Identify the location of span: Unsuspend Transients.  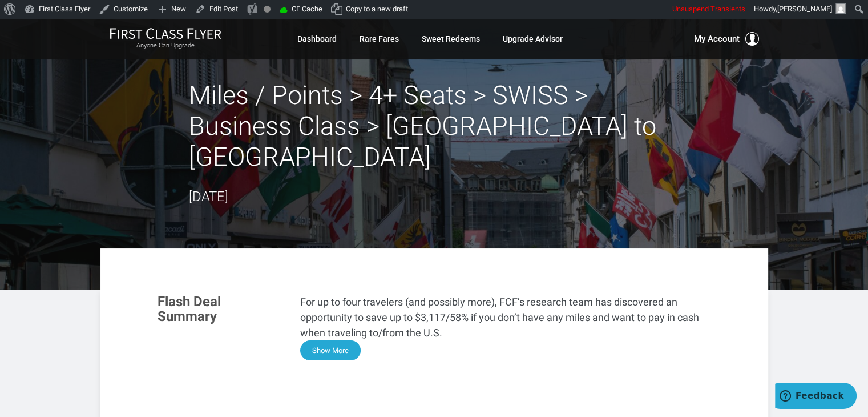
(709, 9).